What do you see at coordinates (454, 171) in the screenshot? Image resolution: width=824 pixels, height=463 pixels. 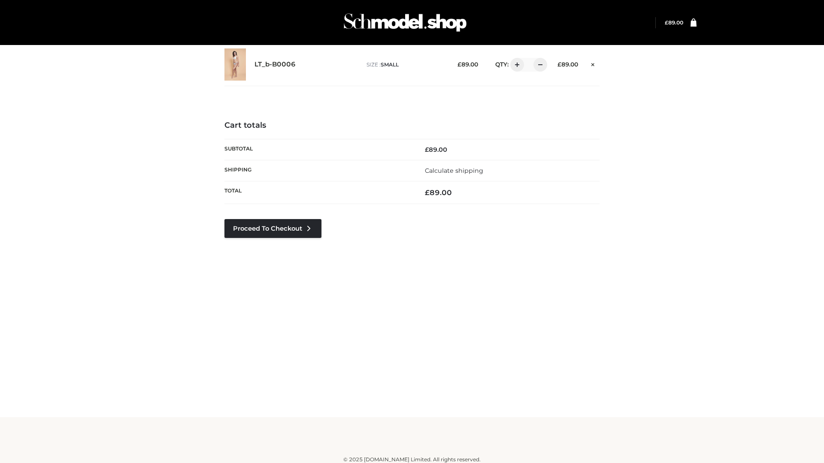 I see `a: Calculate shipping` at bounding box center [454, 171].